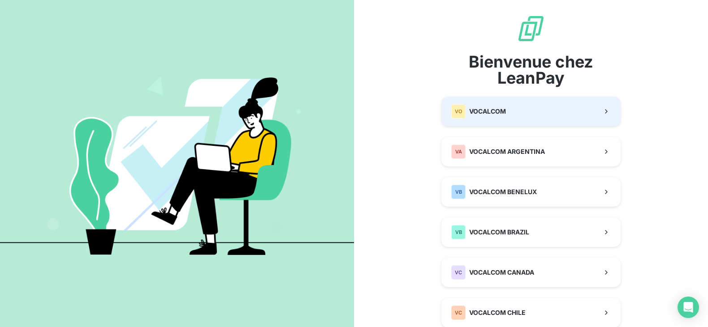  Describe the element at coordinates (531, 152) in the screenshot. I see `button: VAVOCALCOM ARGENTINA` at that location.